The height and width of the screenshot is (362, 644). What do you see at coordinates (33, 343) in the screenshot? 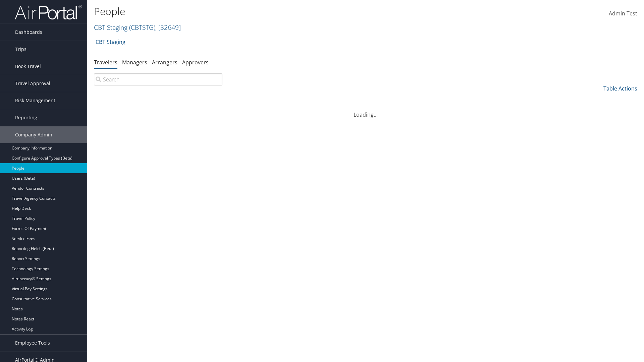
I see `span: Employee Tools` at bounding box center [33, 343].